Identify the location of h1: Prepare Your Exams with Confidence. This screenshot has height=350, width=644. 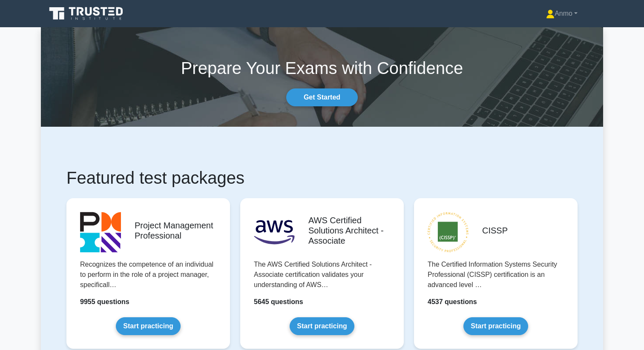
(322, 68).